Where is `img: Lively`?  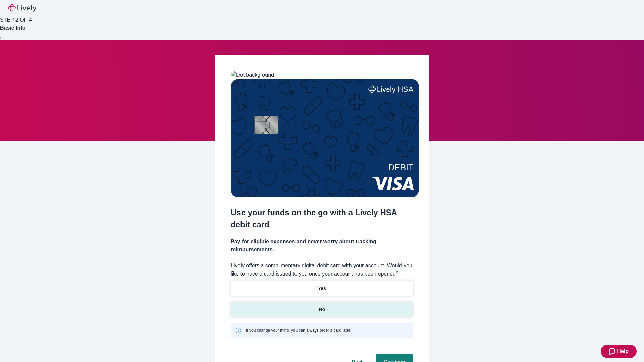 img: Lively is located at coordinates (22, 8).